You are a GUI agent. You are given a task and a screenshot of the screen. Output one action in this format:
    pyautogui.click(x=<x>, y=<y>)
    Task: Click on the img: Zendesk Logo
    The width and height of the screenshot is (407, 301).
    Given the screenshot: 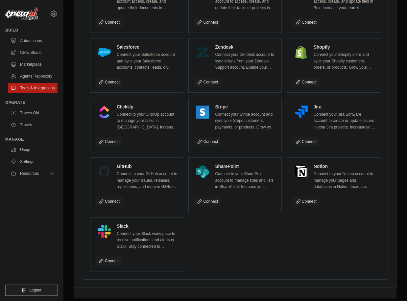 What is the action you would take?
    pyautogui.click(x=203, y=52)
    